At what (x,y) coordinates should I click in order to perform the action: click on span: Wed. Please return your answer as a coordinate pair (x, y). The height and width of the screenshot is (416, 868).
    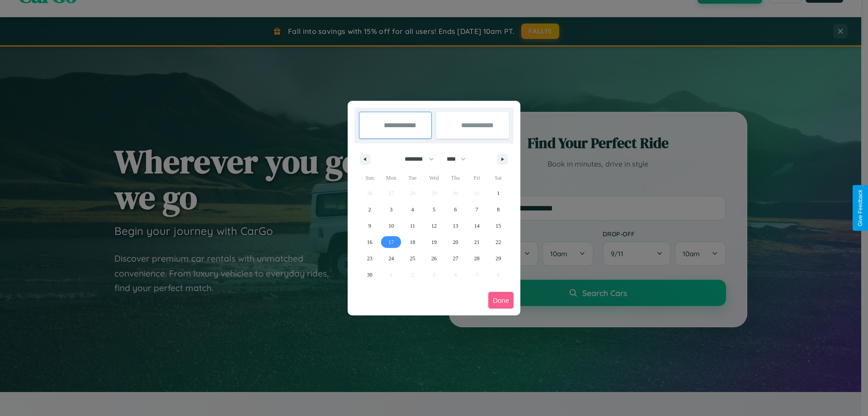
    Looking at the image, I should click on (433, 178).